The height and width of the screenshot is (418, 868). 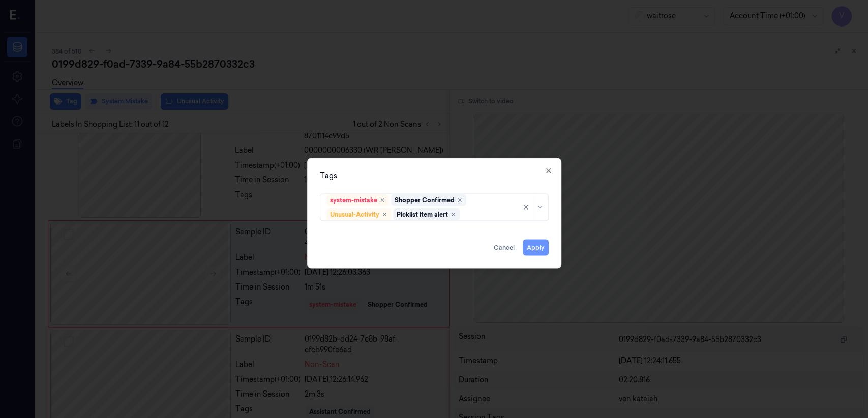 What do you see at coordinates (504, 247) in the screenshot?
I see `button: Cancel` at bounding box center [504, 247].